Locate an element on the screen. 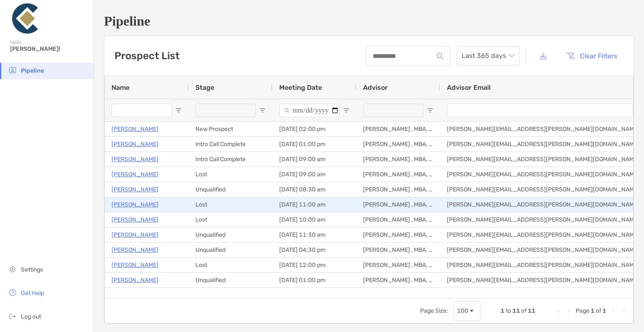 The width and height of the screenshot is (644, 332). div: 100 is located at coordinates (463, 310).